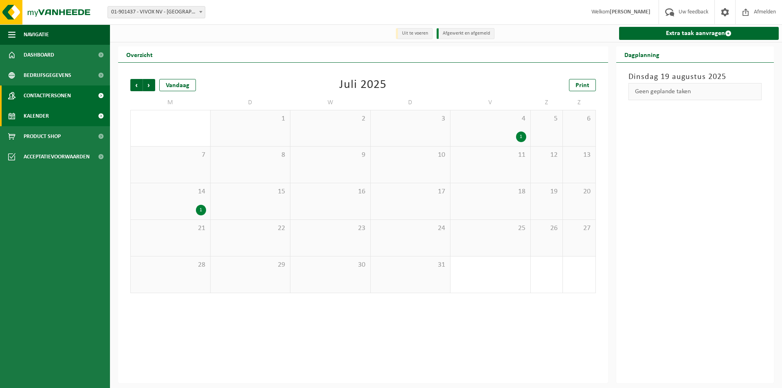 This screenshot has height=388, width=782. I want to click on div: Geen geplande taken, so click(695, 92).